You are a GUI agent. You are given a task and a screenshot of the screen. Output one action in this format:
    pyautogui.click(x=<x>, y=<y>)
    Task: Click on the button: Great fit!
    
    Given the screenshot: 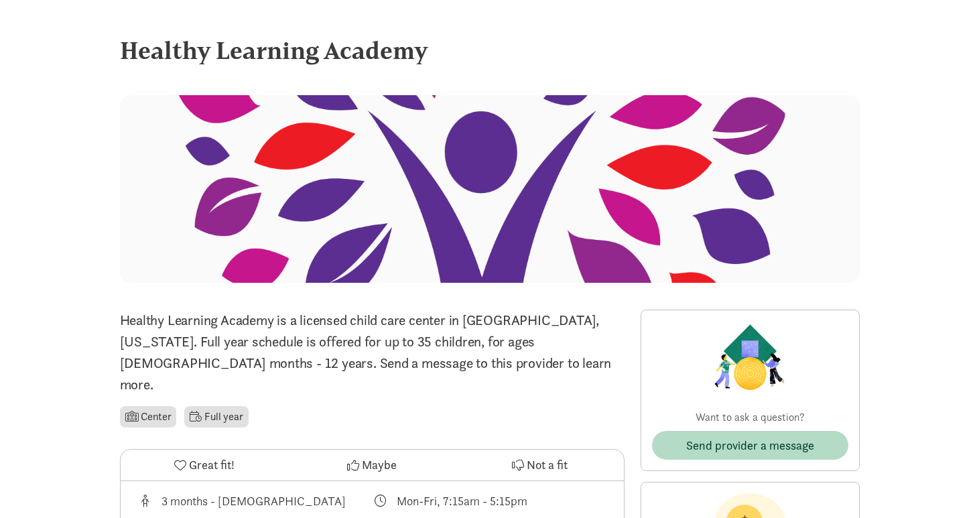 What is the action you would take?
    pyautogui.click(x=204, y=465)
    